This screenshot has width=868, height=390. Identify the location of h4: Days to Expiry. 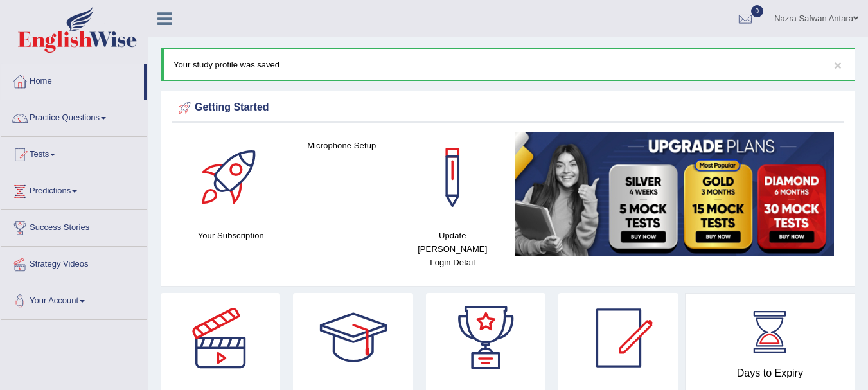
(770, 373).